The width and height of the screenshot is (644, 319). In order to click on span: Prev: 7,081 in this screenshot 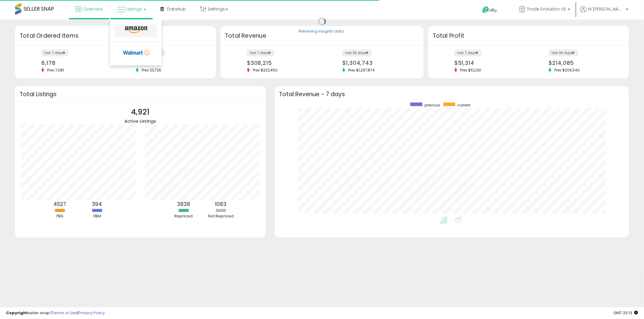, I will do `click(56, 70)`.